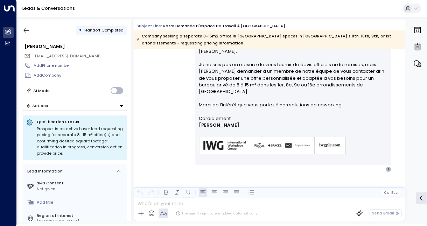  Describe the element at coordinates (37, 106) in the screenshot. I see `div: Actions` at that location.